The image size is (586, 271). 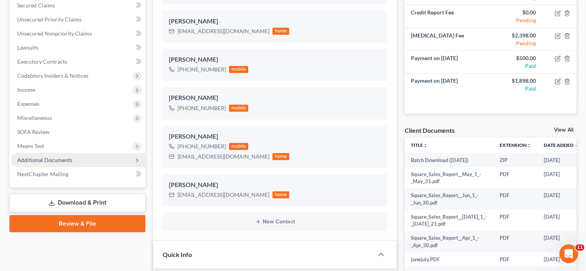 I want to click on a: Extensionunfold_more, so click(x=515, y=145).